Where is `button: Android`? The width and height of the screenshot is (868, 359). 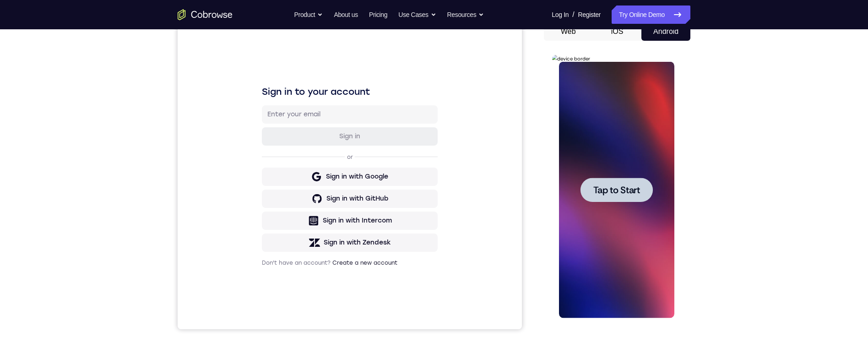
button: Android is located at coordinates (666, 32).